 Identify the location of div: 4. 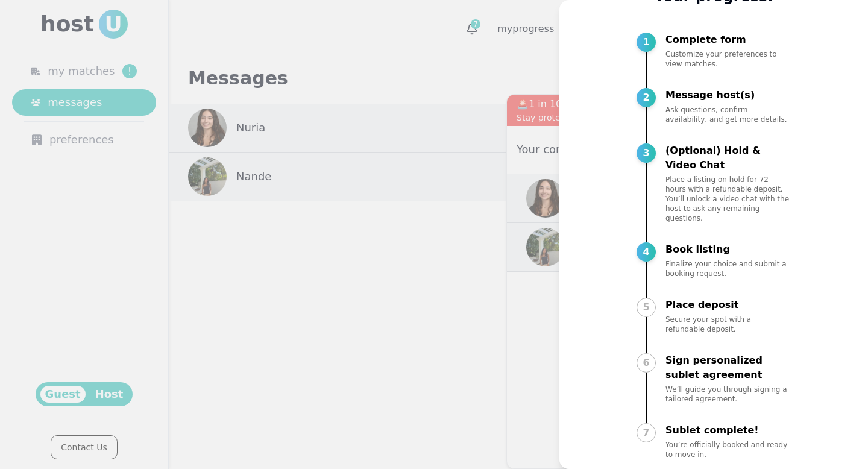
(646, 252).